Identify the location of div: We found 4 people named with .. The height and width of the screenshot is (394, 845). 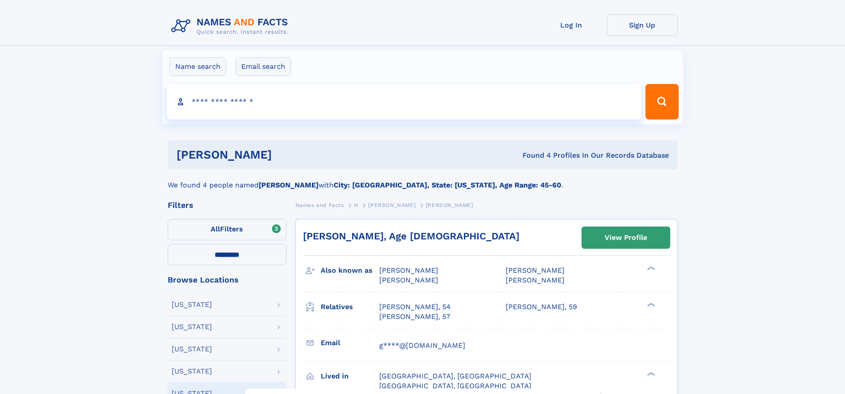
(423, 180).